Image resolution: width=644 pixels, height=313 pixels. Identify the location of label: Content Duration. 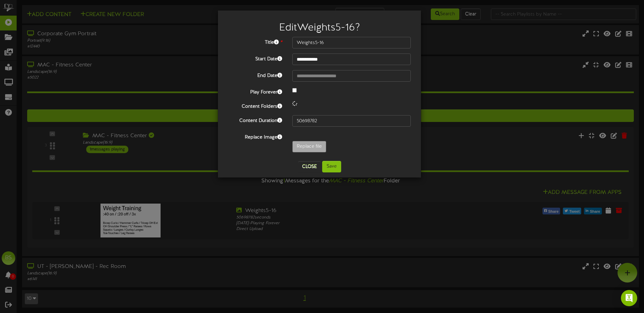
(255, 120).